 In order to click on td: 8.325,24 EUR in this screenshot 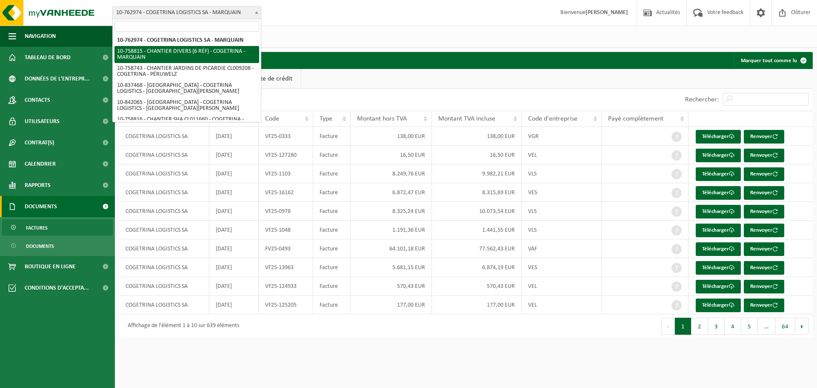, I will do `click(391, 211)`.